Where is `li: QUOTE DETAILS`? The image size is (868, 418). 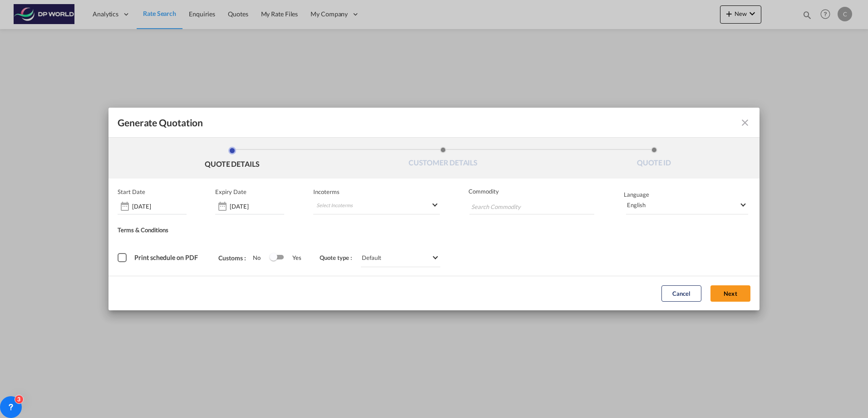 li: QUOTE DETAILS is located at coordinates (232, 159).